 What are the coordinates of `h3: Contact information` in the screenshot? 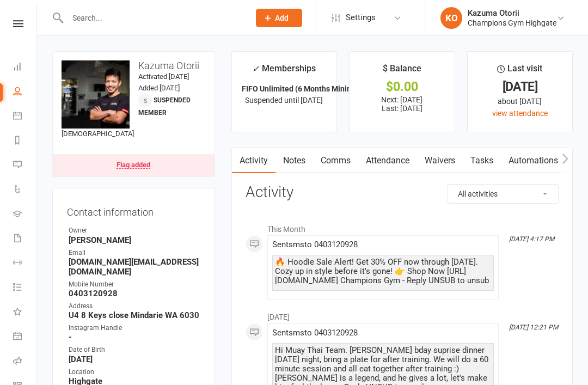 It's located at (133, 210).